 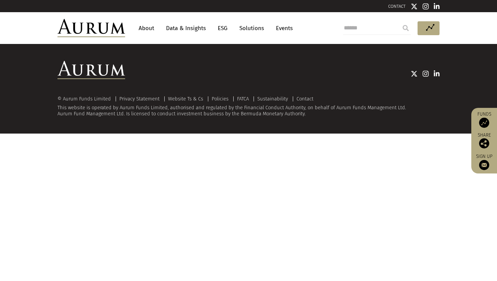 What do you see at coordinates (91, 70) in the screenshot?
I see `img: Aurum Logo` at bounding box center [91, 70].